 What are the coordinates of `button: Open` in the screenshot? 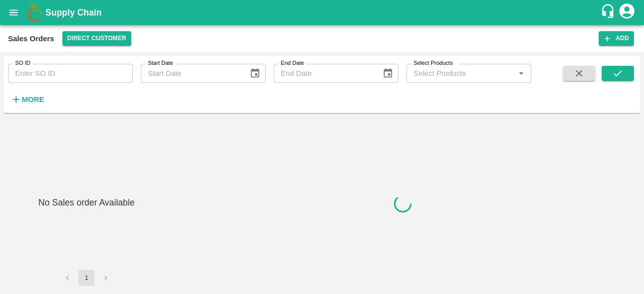 It's located at (521, 74).